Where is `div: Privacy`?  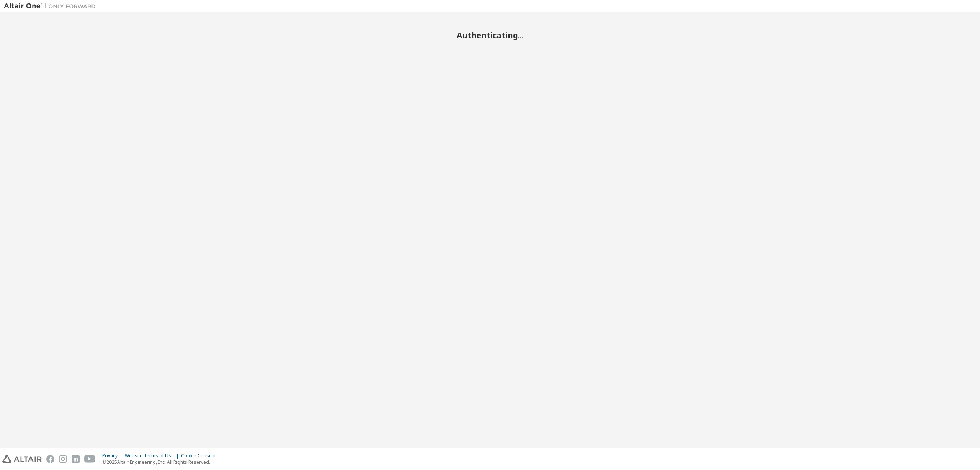
div: Privacy is located at coordinates (114, 456).